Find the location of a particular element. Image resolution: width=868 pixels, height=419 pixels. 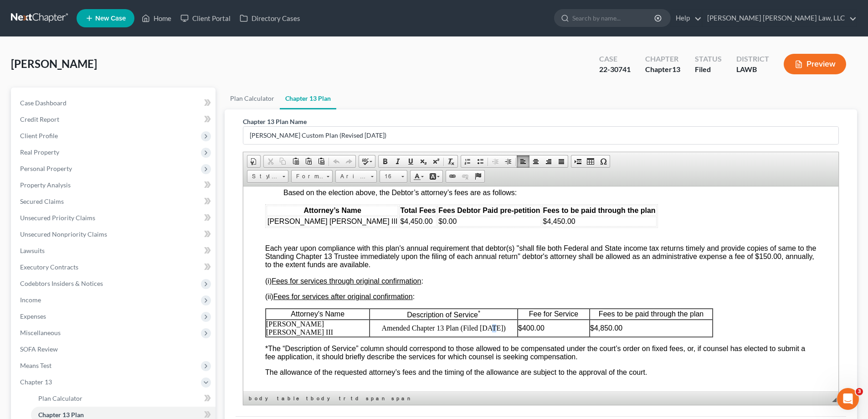

div: Filed is located at coordinates (708, 69).